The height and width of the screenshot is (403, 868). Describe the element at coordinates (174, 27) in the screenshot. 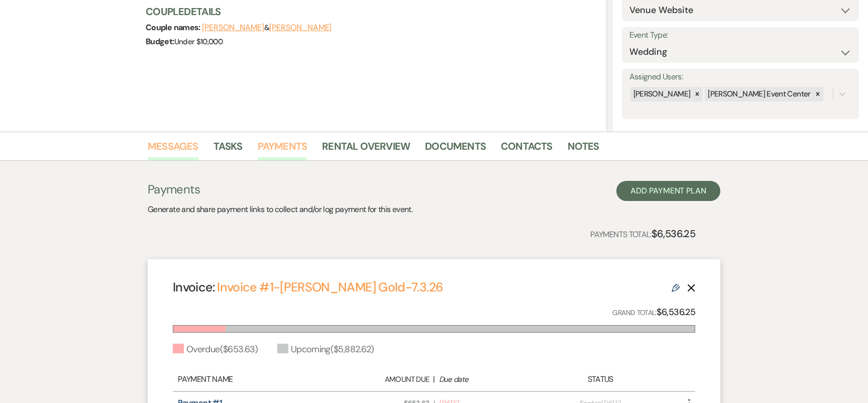

I see `span: Couple names:` at that location.